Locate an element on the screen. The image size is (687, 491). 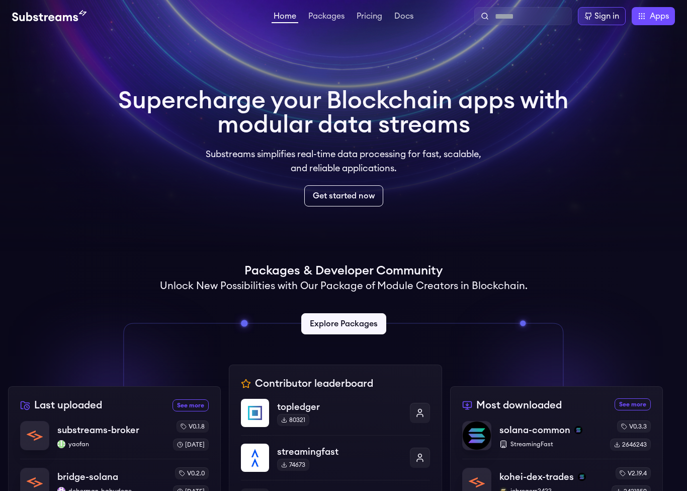
a: See more most downloaded packages is located at coordinates (633, 404).